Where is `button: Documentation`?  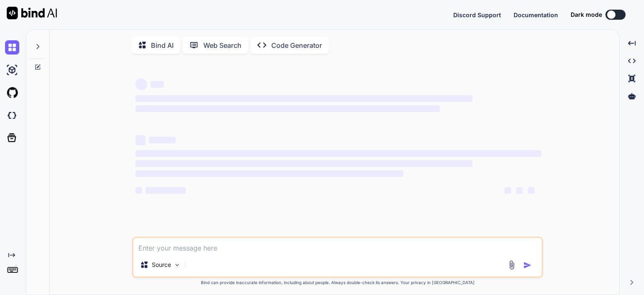 button: Documentation is located at coordinates (536, 15).